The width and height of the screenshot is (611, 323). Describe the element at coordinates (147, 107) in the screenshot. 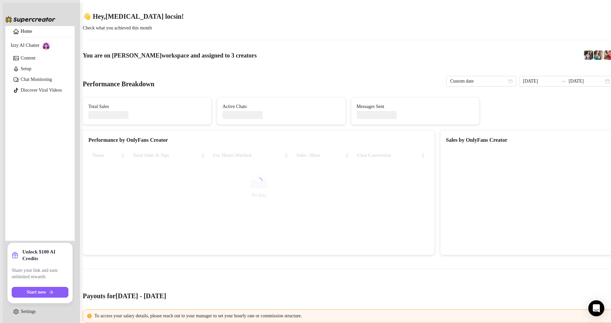

I see `span: Total Sales` at that location.